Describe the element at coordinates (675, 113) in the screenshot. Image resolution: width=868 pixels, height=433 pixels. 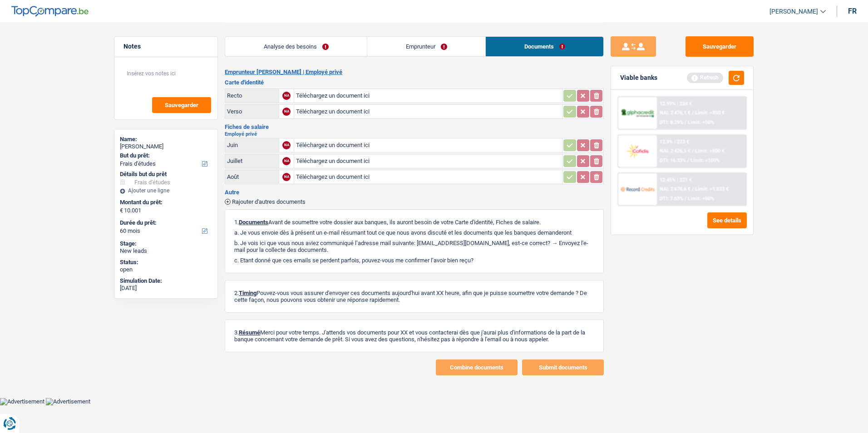
I see `span: NAI: 2 476,1 €` at that location.